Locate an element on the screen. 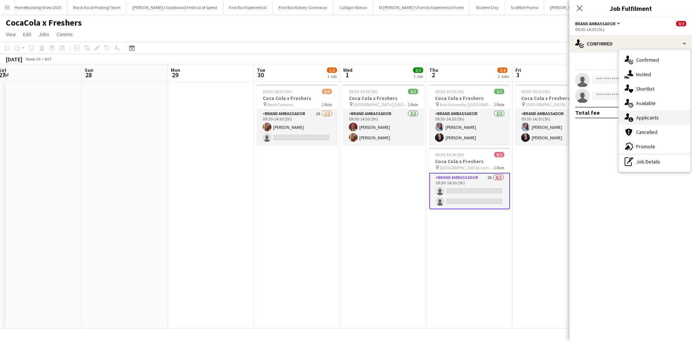  div: 09:30-14:30 (5h) is located at coordinates (631, 29).